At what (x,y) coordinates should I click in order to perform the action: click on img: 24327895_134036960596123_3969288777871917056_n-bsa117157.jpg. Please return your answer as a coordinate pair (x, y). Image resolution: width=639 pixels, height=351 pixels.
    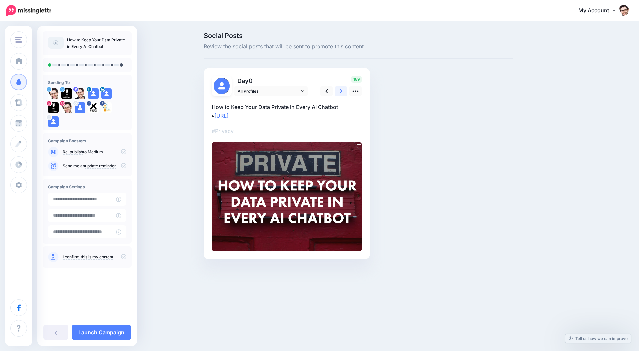
    Looking at the image, I should click on (67, 107).